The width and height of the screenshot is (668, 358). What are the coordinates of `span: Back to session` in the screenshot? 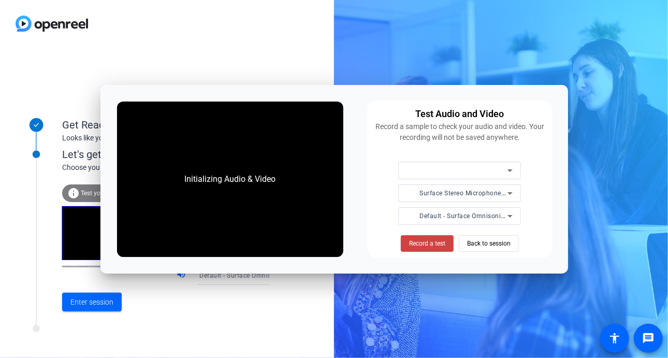 It's located at (489, 244).